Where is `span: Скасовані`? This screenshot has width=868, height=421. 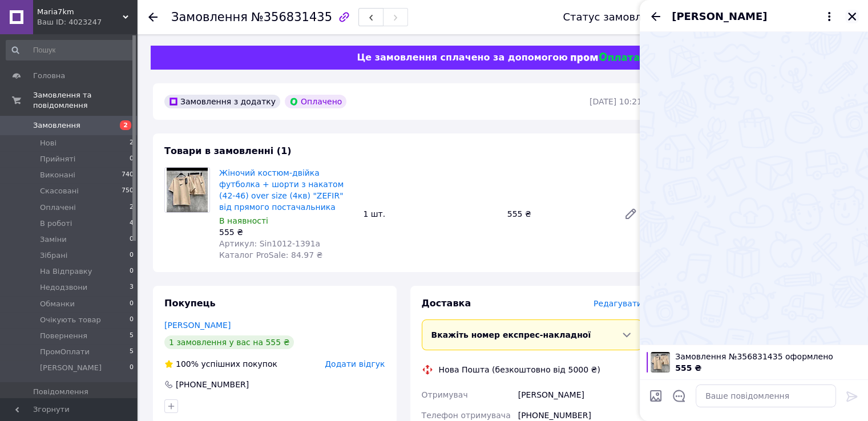 span: Скасовані is located at coordinates (59, 191).